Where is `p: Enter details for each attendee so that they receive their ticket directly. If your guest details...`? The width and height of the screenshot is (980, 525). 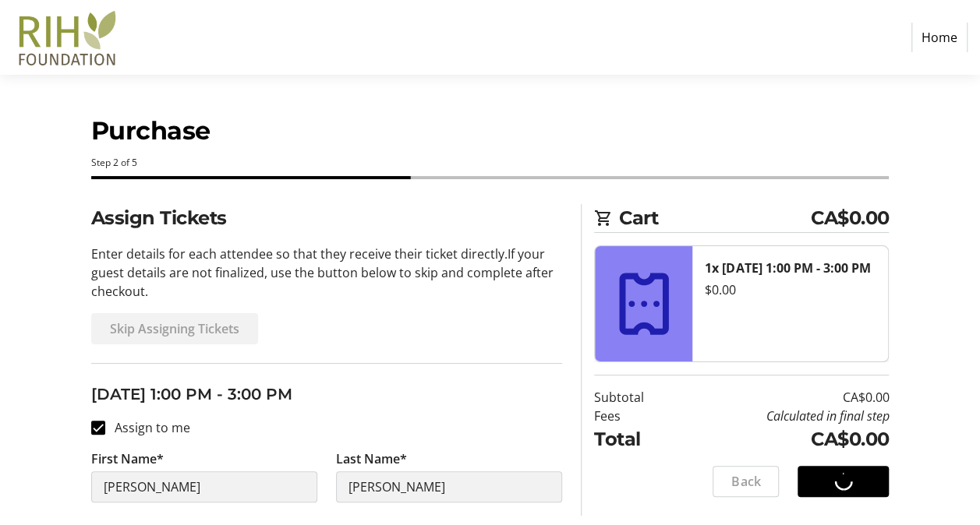 p: Enter details for each attendee so that they receive their ticket directly. If your guest details... is located at coordinates (327, 273).